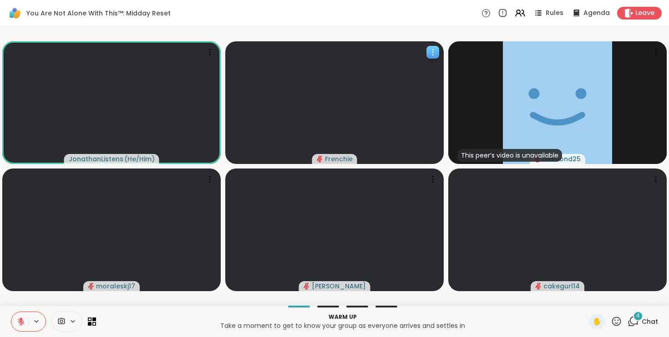  I want to click on span: 4, so click(638, 316).